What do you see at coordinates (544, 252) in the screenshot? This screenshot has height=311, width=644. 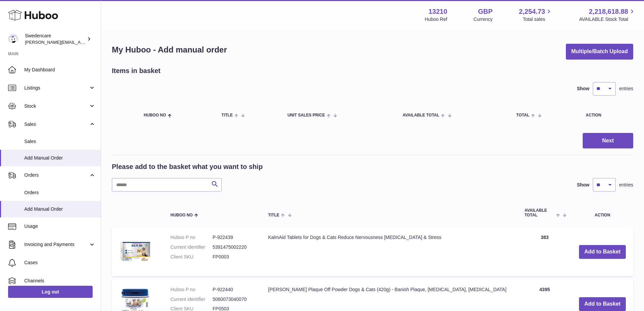 I see `td: 383` at bounding box center [544, 252].